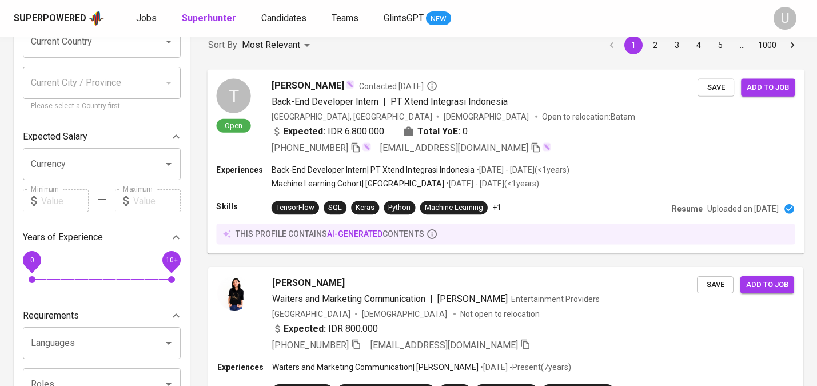 This screenshot has width=817, height=386. What do you see at coordinates (355, 234) in the screenshot?
I see `span: AI-generated` at bounding box center [355, 234].